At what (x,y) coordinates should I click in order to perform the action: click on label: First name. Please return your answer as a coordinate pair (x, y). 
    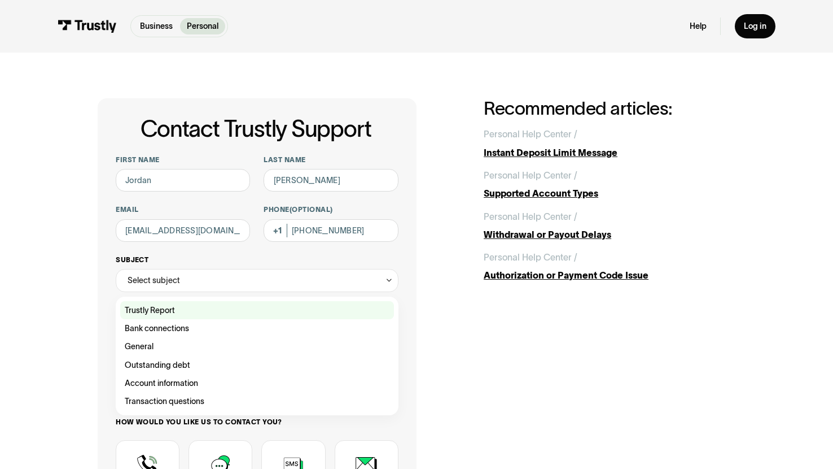
    Looking at the image, I should click on (183, 160).